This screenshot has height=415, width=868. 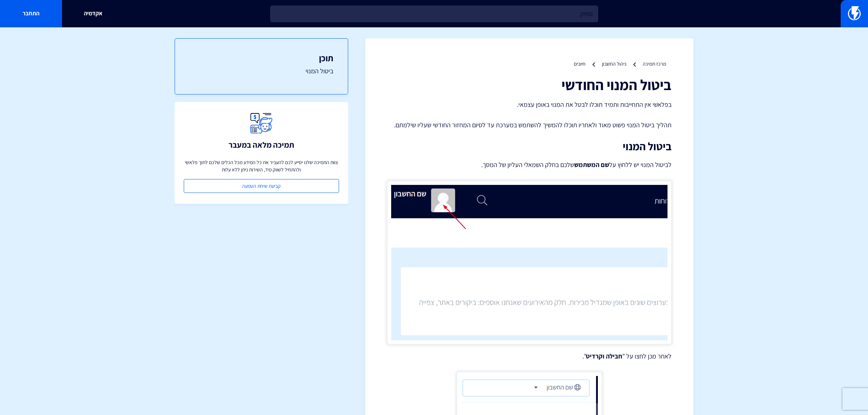 I want to click on p: צוות התמיכה שלנו יסייע לכם להעביר את כל המידע מכל הכלים שלכם לתוך פלאשי ולהתחיל לשווק מיד, השירות..., so click(x=262, y=166).